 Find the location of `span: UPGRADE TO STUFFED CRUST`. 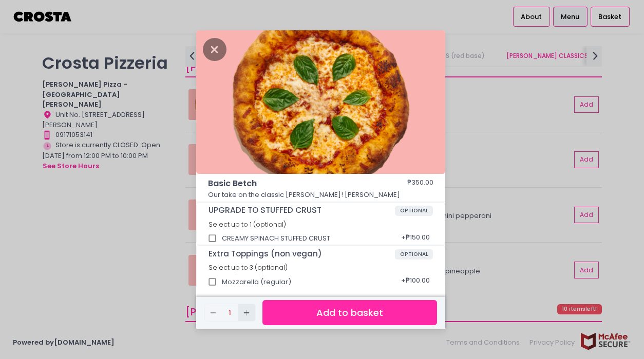

span: UPGRADE TO STUFFED CRUST is located at coordinates (301, 211).